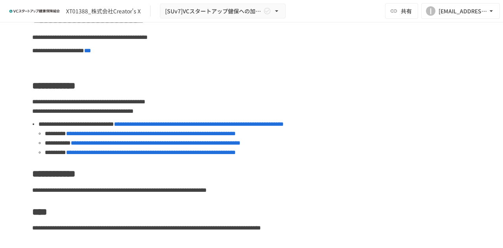 Image resolution: width=503 pixels, height=248 pixels. Describe the element at coordinates (223, 11) in the screenshot. I see `button: [SUv7]VCスタートアップ健保への加入申請手続き` at that location.